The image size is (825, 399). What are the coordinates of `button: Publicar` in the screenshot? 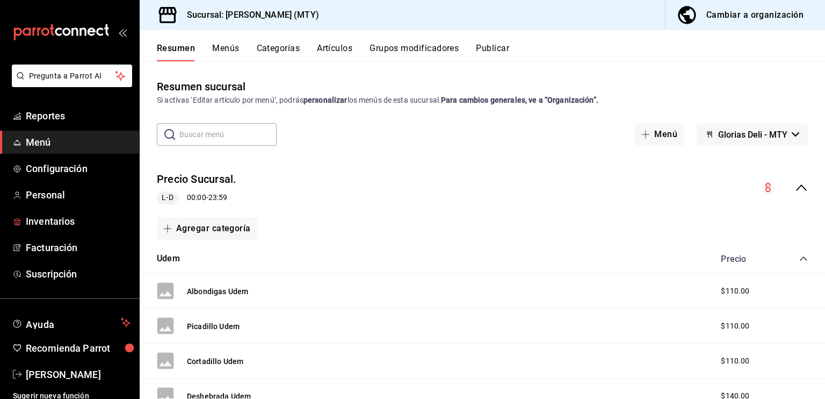 It's located at (493, 52).